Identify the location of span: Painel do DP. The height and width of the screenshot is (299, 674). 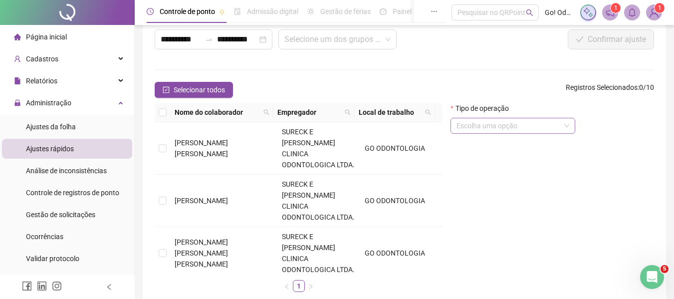
(412, 11).